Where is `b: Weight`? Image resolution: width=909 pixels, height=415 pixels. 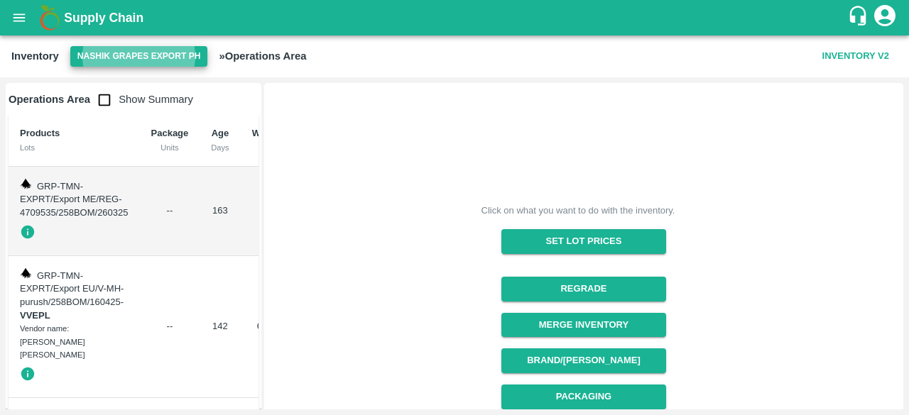
b: Weight is located at coordinates (267, 133).